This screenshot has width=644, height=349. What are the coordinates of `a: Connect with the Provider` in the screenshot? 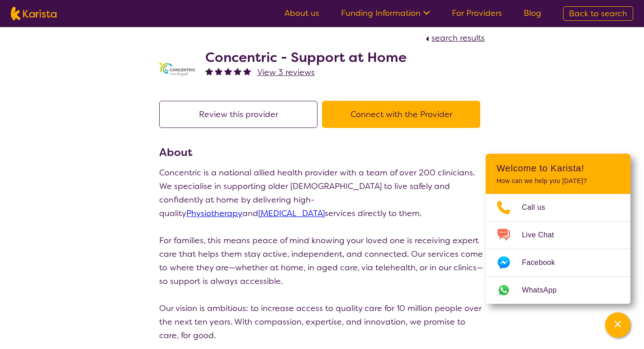 It's located at (403, 114).